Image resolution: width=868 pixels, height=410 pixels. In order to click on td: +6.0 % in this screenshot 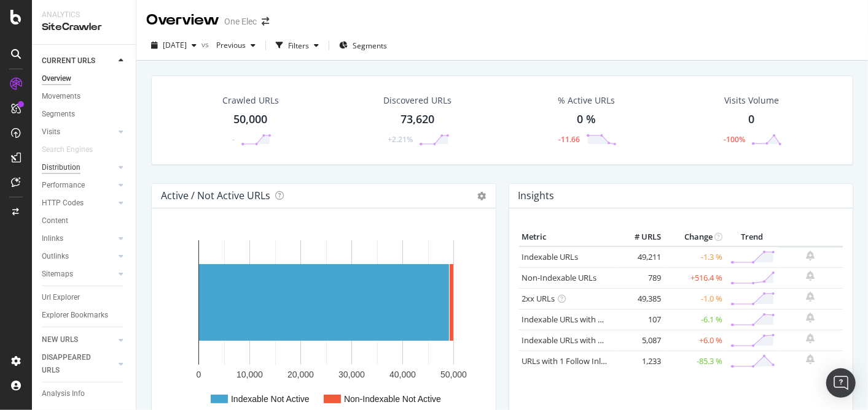, I will do `click(695, 341)`.